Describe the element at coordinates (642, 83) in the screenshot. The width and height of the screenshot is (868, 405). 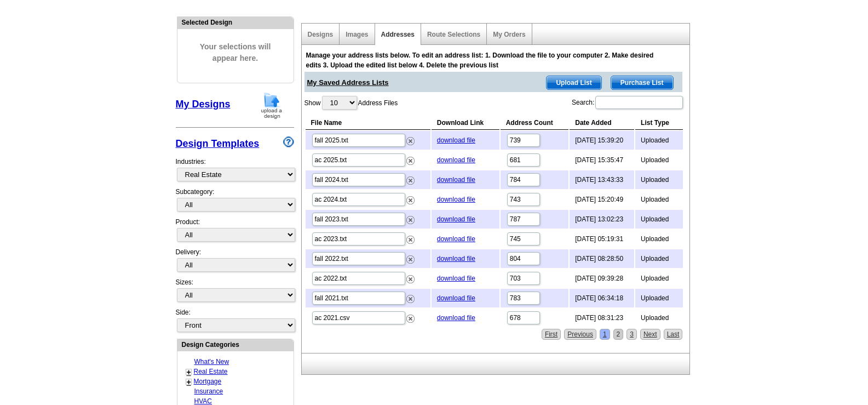
I see `span: Purchase List` at that location.